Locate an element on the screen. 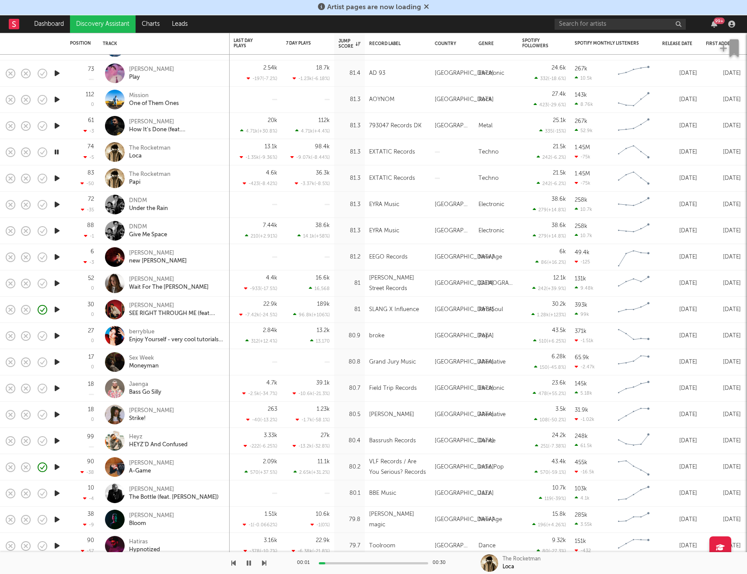 The height and width of the screenshot is (574, 747). div: A-Game is located at coordinates (151, 471).